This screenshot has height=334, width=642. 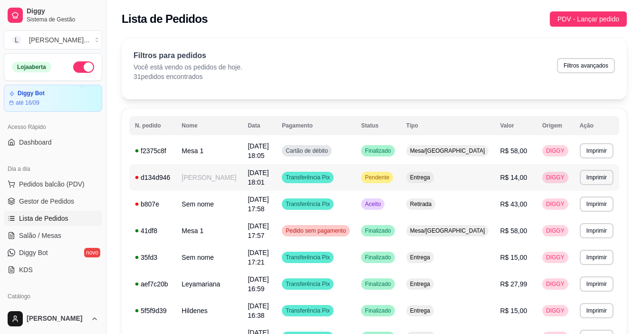 What do you see at coordinates (53, 127) in the screenshot?
I see `div: Acesso Rápido` at bounding box center [53, 127].